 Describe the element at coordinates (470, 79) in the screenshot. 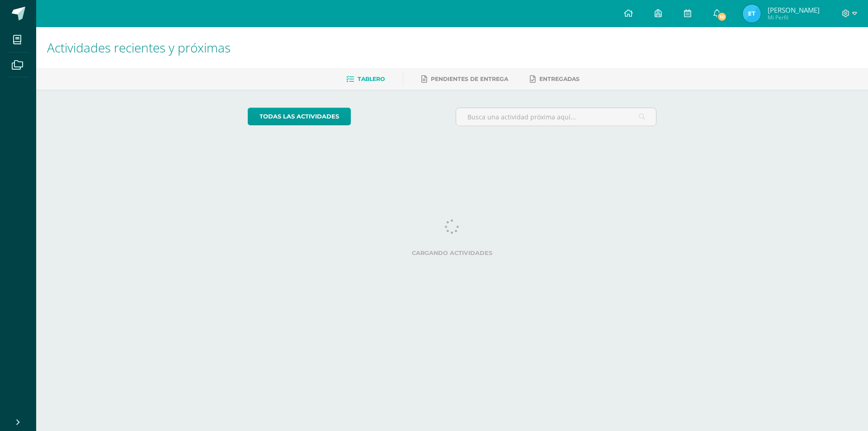

I see `span: Pendientes de entrega` at that location.